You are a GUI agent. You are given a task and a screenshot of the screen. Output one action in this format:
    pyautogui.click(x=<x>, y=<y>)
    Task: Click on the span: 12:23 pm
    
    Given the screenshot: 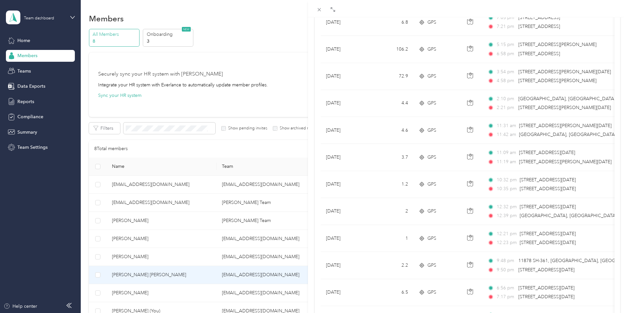 What is the action you would take?
    pyautogui.click(x=506, y=242)
    